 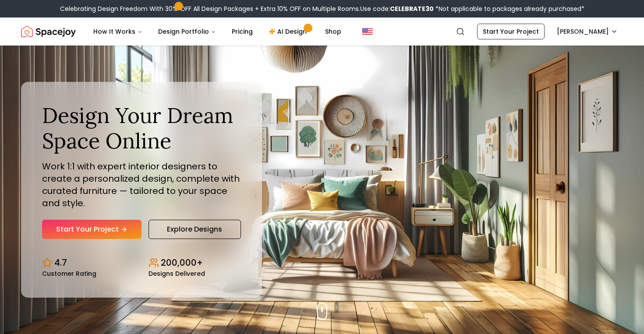 What do you see at coordinates (322, 9) in the screenshot?
I see `div: Celebrating Design Freedom With 30% OFF All Design Packages + Extra 10% OFF on Multiple Rooms.` at bounding box center [322, 9].